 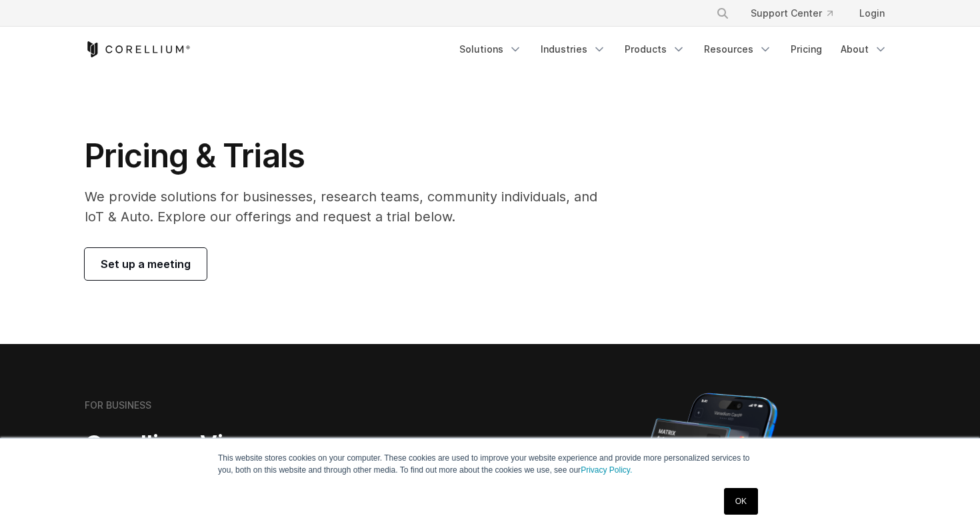 What do you see at coordinates (723, 13) in the screenshot?
I see `button: Search` at bounding box center [723, 13].